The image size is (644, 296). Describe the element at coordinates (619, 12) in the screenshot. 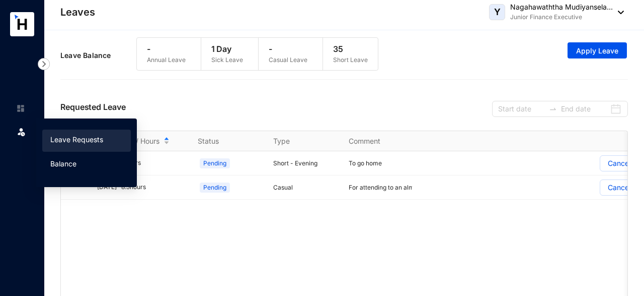

I see `img: dropdown-black.8e83cc76930a90b1a4fdb6d089b7bf3a.svg` at that location.